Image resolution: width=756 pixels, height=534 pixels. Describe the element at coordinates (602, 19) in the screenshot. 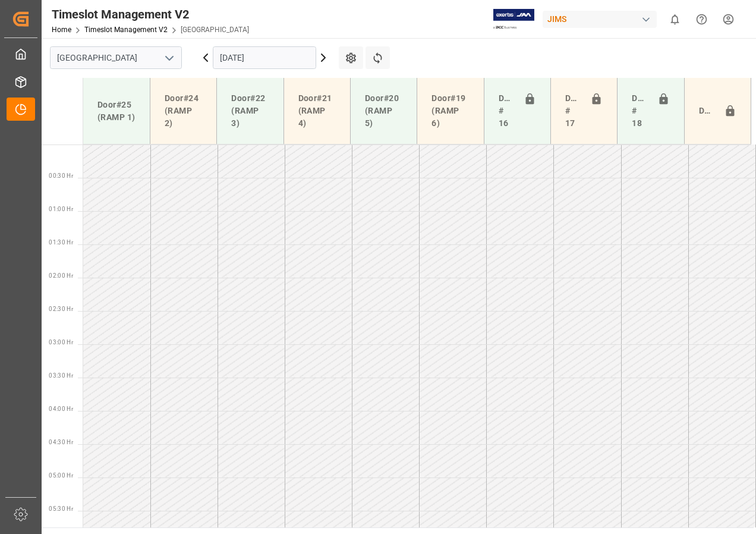

I see `button: JIMS` at that location.